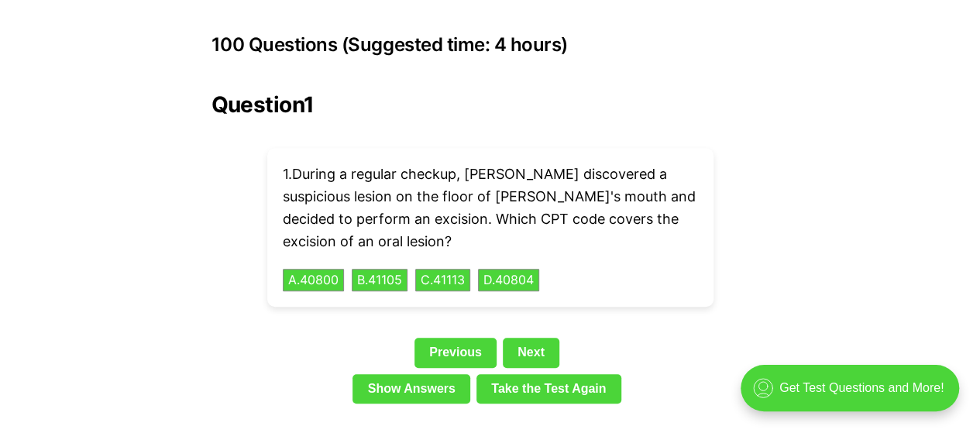  I want to click on a: Take the Test Again, so click(549, 389).